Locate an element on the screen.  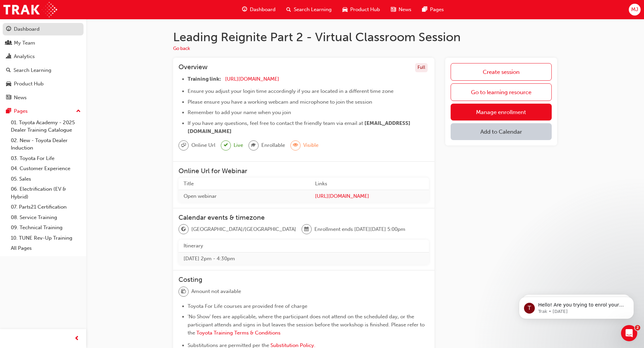
span: Enrollable is located at coordinates (273, 145).